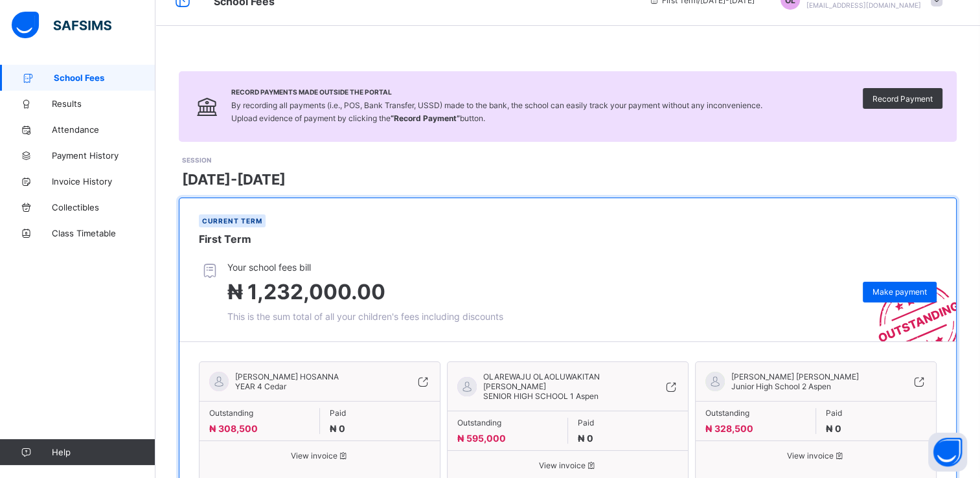  Describe the element at coordinates (902, 98) in the screenshot. I see `span: Record Payment` at that location.